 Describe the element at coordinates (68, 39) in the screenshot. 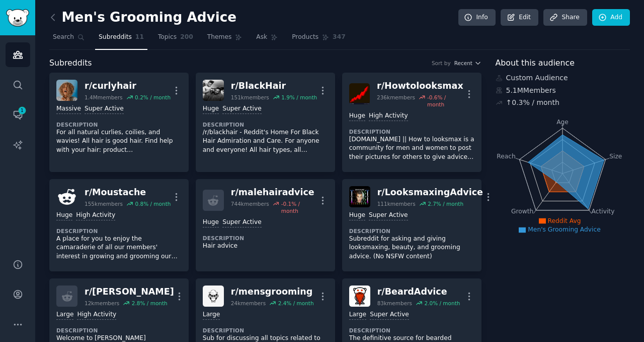

I see `a: Search` at that location.